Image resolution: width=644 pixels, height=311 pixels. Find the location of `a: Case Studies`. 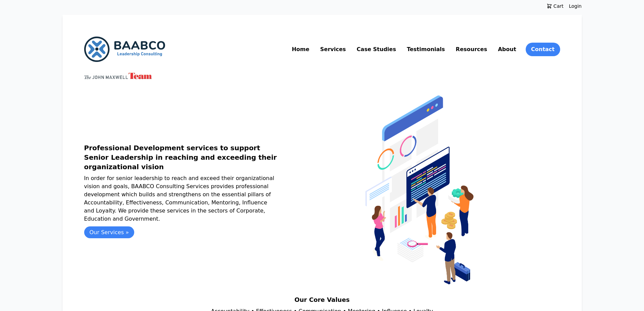

a: Case Studies is located at coordinates (377, 50).